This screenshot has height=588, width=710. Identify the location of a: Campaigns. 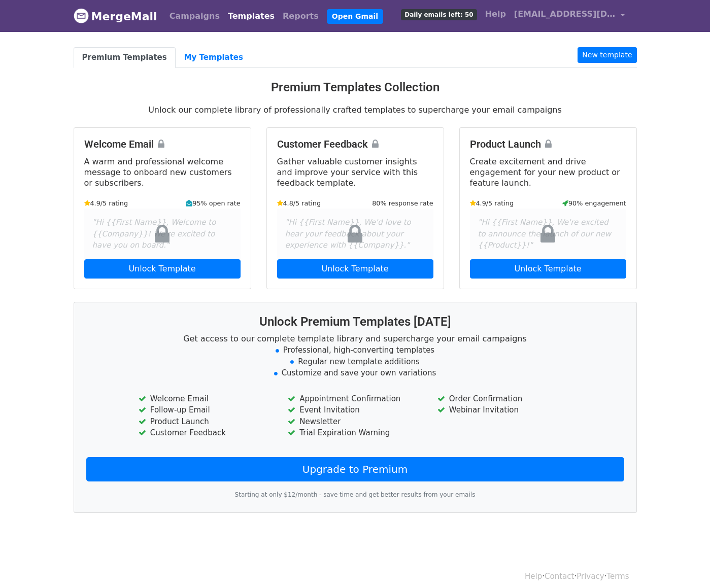
(195, 17).